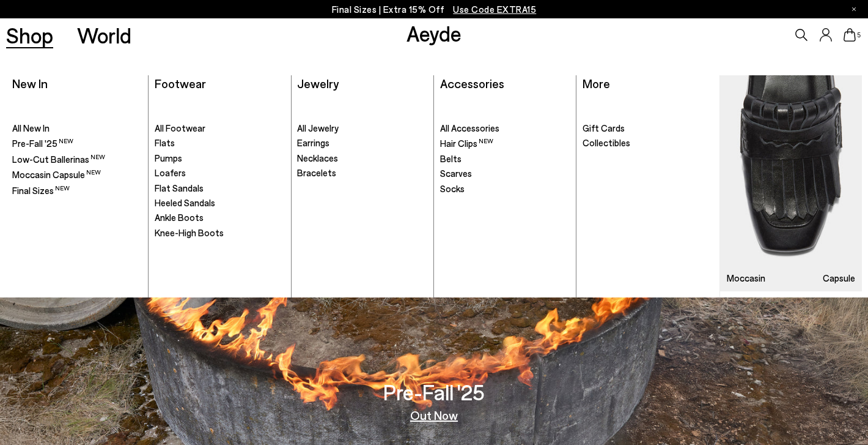 The height and width of the screenshot is (445, 868). What do you see at coordinates (604, 128) in the screenshot?
I see `span: Gift Cards` at bounding box center [604, 128].